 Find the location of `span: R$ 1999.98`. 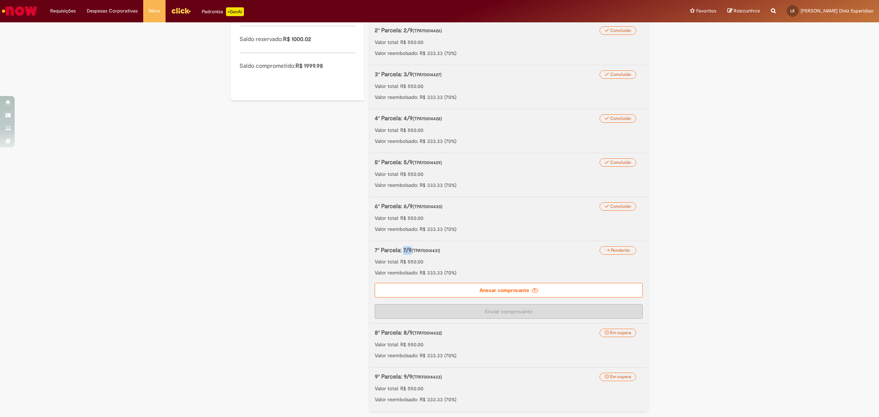

span: R$ 1999.98 is located at coordinates (309, 66).